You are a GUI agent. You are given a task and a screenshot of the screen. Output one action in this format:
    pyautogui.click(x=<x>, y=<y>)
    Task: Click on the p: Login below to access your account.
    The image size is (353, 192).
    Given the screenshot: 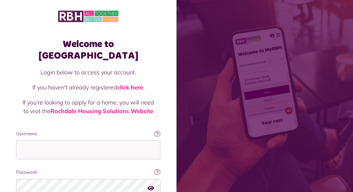 What is the action you would take?
    pyautogui.click(x=88, y=72)
    